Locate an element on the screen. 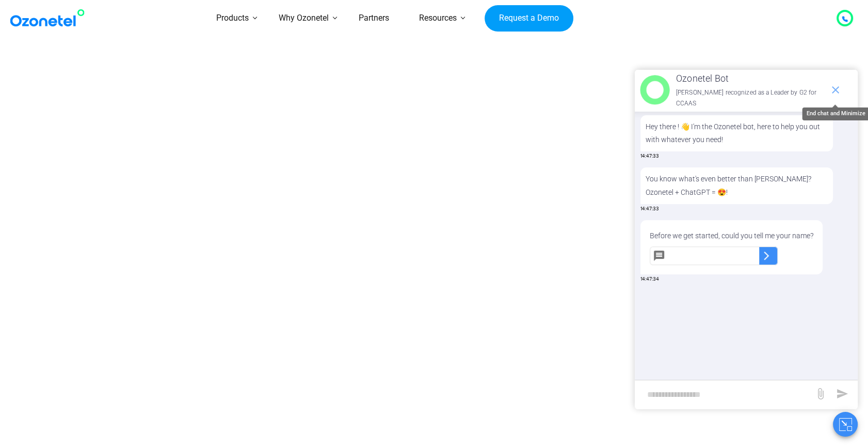  span: end chat or minimize is located at coordinates (835, 90).